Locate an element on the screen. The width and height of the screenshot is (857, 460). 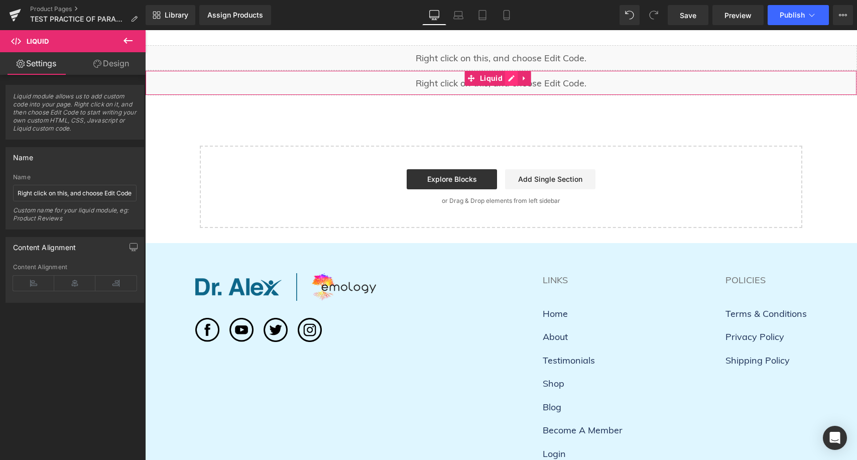
a: Home is located at coordinates (410, 283).